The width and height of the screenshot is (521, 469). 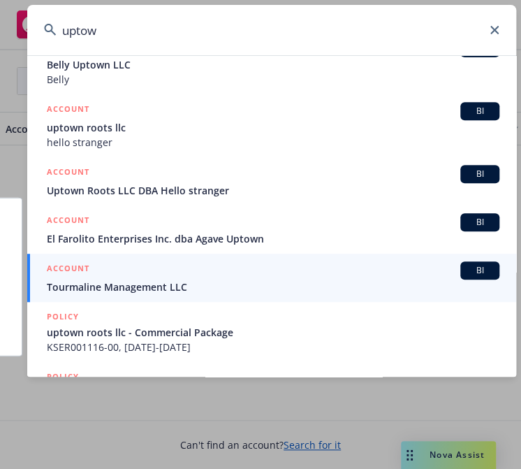 What do you see at coordinates (273, 332) in the screenshot?
I see `span: uptown roots llc - Commercial Package` at bounding box center [273, 332].